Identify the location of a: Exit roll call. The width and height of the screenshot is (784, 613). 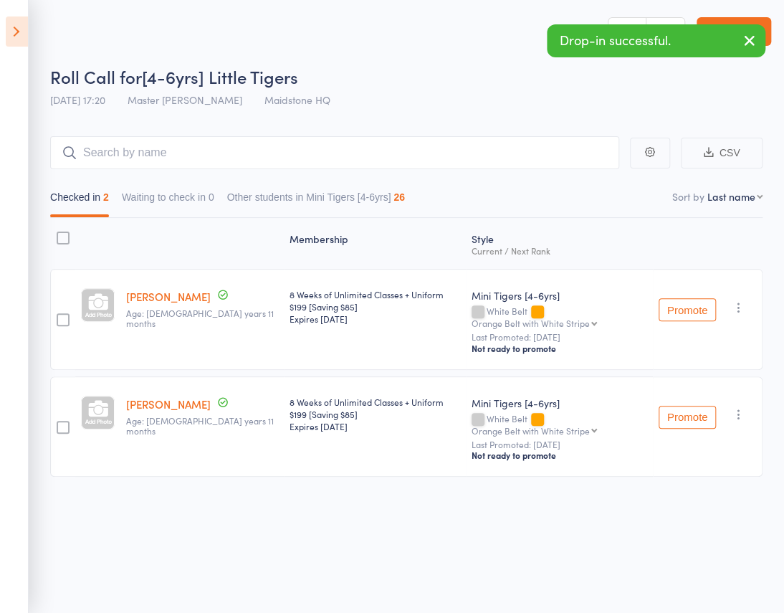
(734, 32).